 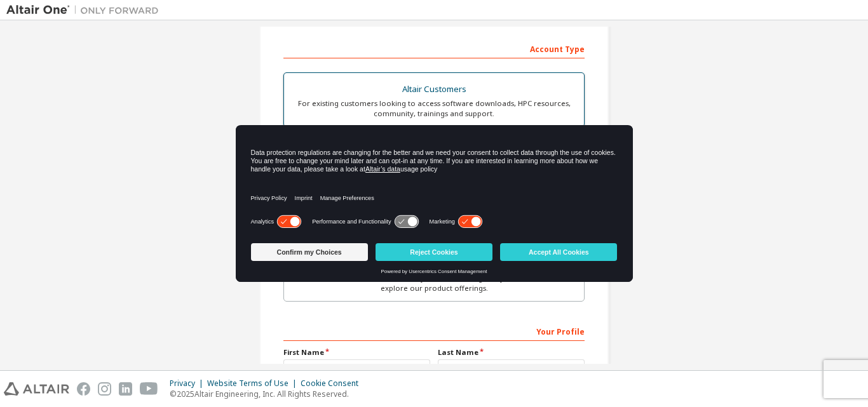 What do you see at coordinates (434, 49) in the screenshot?
I see `div: Account Type` at bounding box center [434, 49].